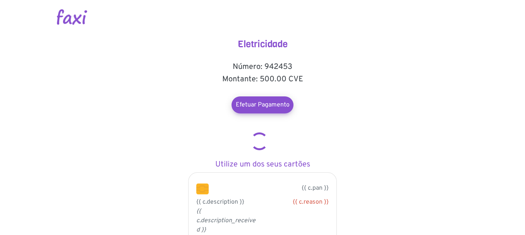 The width and height of the screenshot is (525, 235). What do you see at coordinates (299, 202) in the screenshot?
I see `div: {{ c.reason }}` at bounding box center [299, 202].